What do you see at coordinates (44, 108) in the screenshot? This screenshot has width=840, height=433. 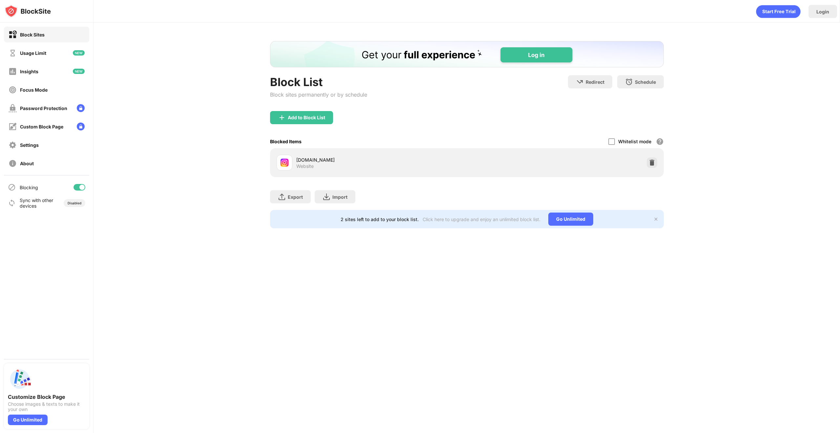 I see `div: Password Protection` at bounding box center [44, 108].